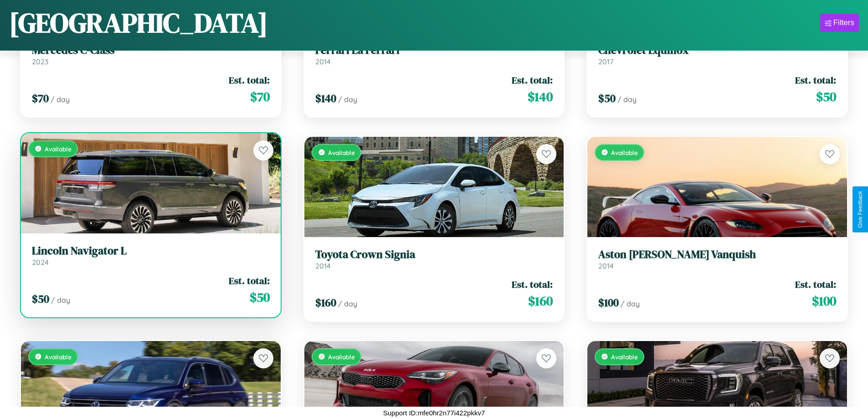 The image size is (868, 419). What do you see at coordinates (434, 50) in the screenshot?
I see `h3: Ferrari La Ferrari` at bounding box center [434, 50].